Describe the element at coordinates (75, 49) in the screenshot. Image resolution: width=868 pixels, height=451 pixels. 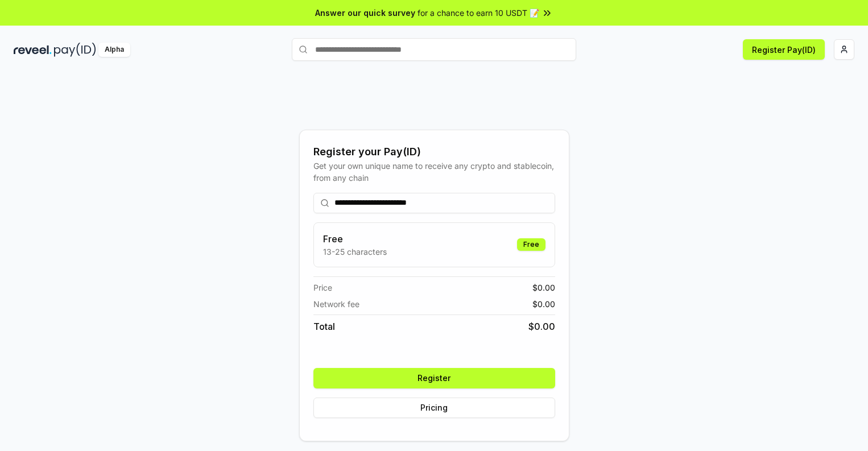
I see `img: pay_id` at that location.